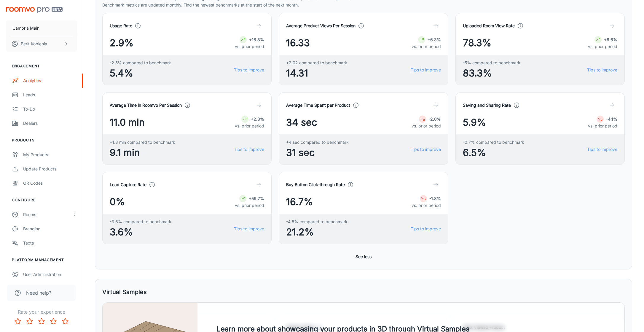  I want to click on span: 5.9%, so click(475, 122).